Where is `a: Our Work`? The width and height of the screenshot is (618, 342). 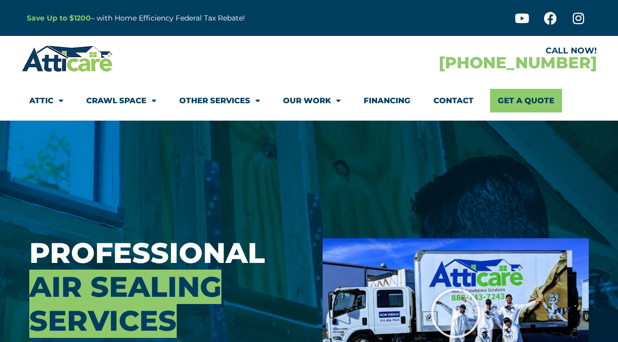 a: Our Work is located at coordinates (312, 101).